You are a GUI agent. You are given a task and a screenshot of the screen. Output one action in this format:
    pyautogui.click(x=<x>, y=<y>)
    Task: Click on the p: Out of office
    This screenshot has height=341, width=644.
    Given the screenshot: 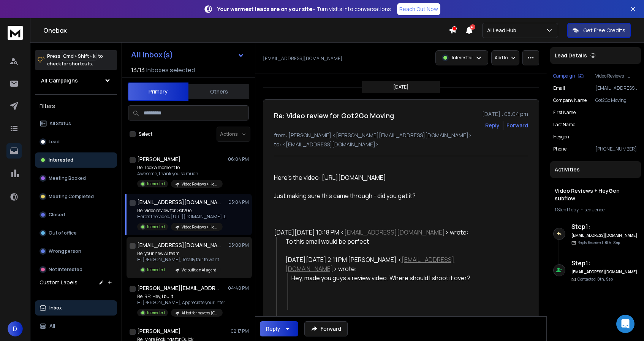 What is the action you would take?
    pyautogui.click(x=63, y=233)
    